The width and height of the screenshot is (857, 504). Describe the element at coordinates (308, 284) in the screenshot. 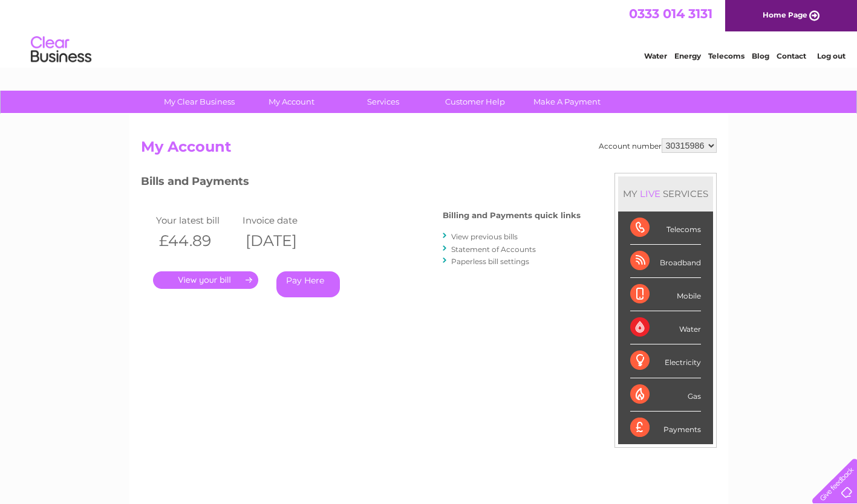

I see `a: Pay Here` at that location.